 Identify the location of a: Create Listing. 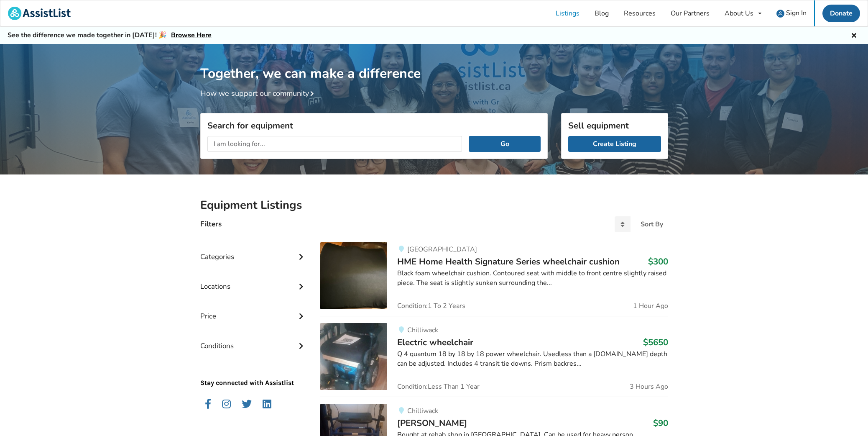
(614, 144).